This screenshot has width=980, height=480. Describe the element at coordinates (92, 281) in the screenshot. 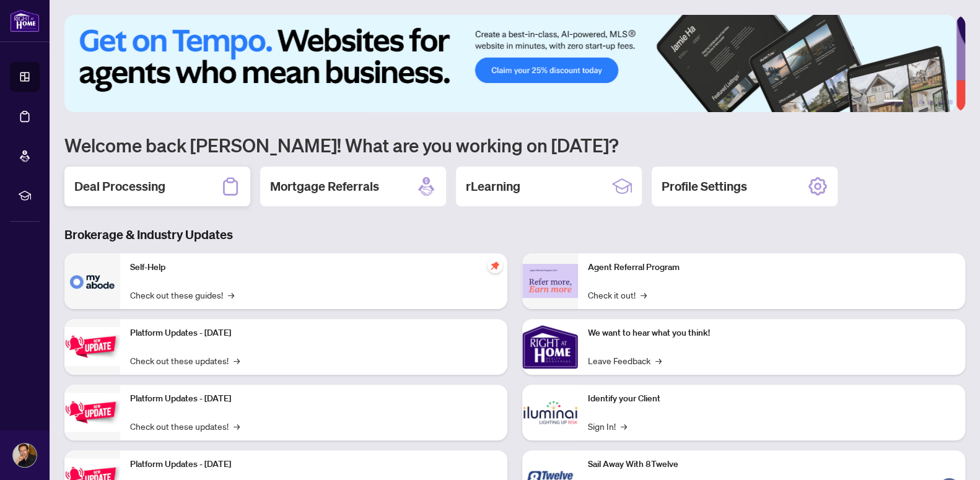

I see `img: Self-Help` at that location.